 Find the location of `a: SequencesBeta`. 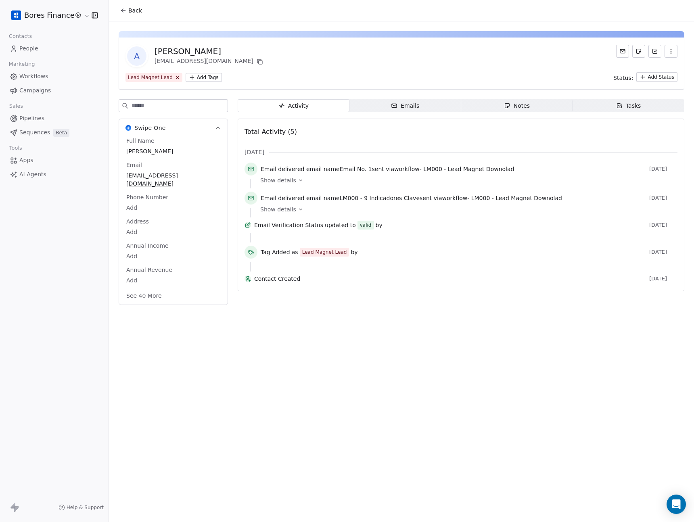

a: SequencesBeta is located at coordinates (54, 132).